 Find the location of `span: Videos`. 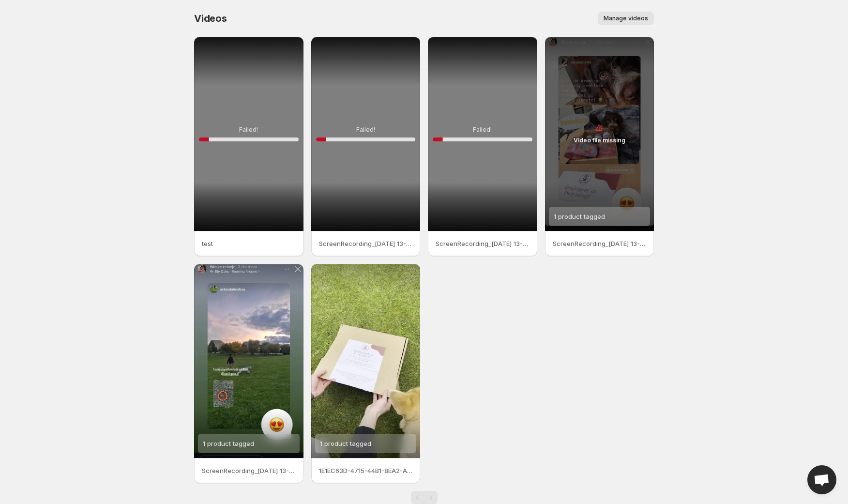

span: Videos is located at coordinates (210, 18).